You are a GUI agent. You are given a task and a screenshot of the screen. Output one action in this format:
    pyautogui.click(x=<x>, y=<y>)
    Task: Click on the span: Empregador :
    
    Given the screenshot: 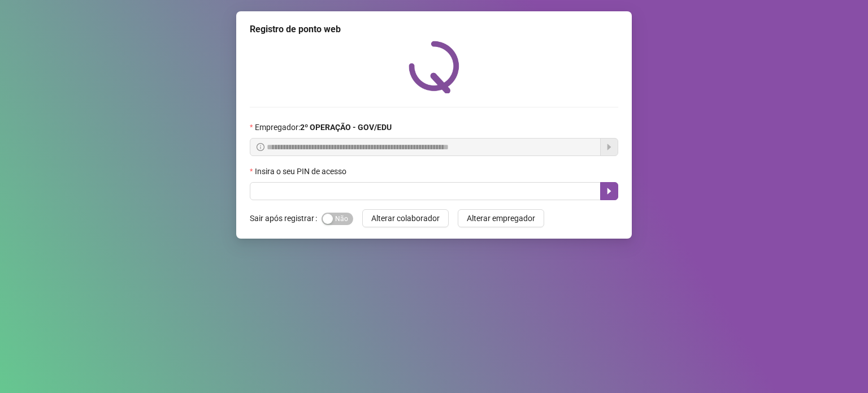 What is the action you would take?
    pyautogui.click(x=323, y=128)
    